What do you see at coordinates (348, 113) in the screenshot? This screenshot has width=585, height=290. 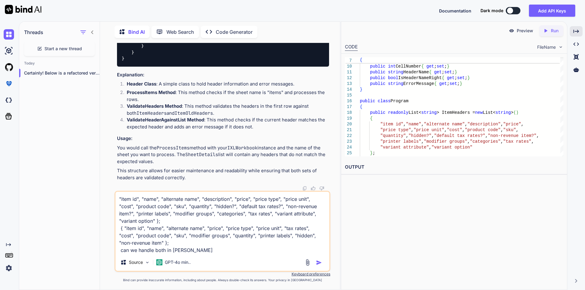 I see `div: 18` at bounding box center [348, 113].